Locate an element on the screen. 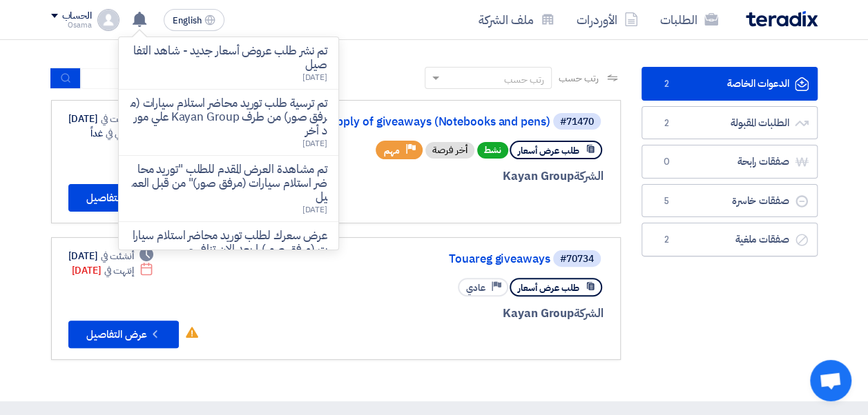  div: الحساب is located at coordinates (76, 16).